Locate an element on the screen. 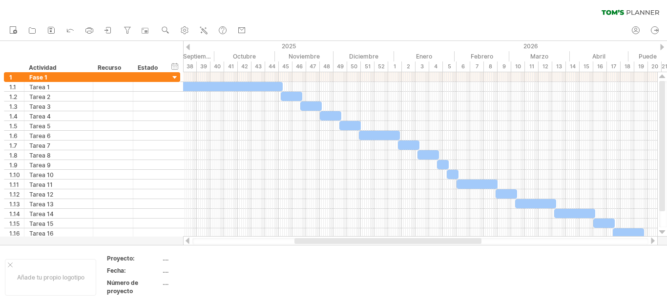  font: 6 is located at coordinates (463, 66).